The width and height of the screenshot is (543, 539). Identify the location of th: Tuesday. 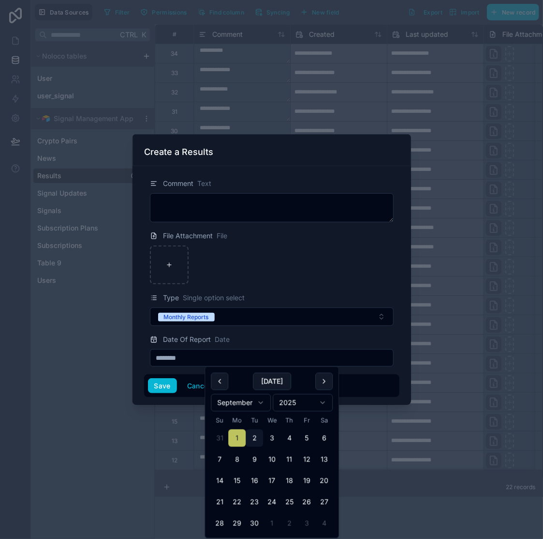
(255, 420).